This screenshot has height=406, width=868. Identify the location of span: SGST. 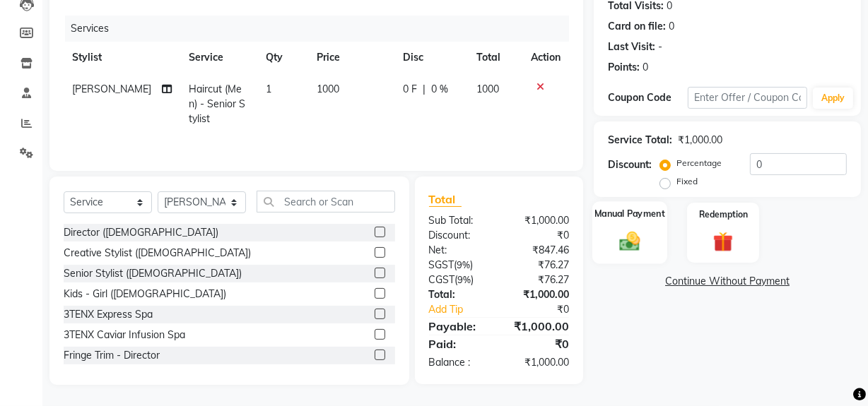
(441, 264).